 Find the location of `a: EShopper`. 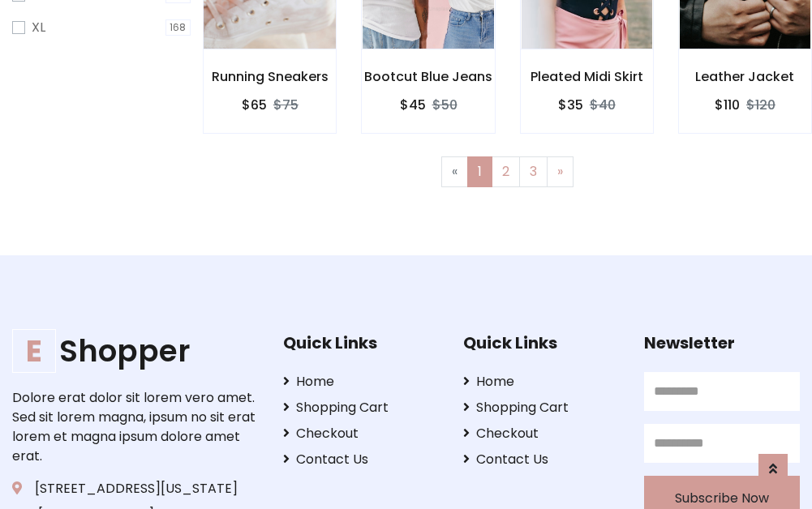

a: EShopper is located at coordinates (135, 351).